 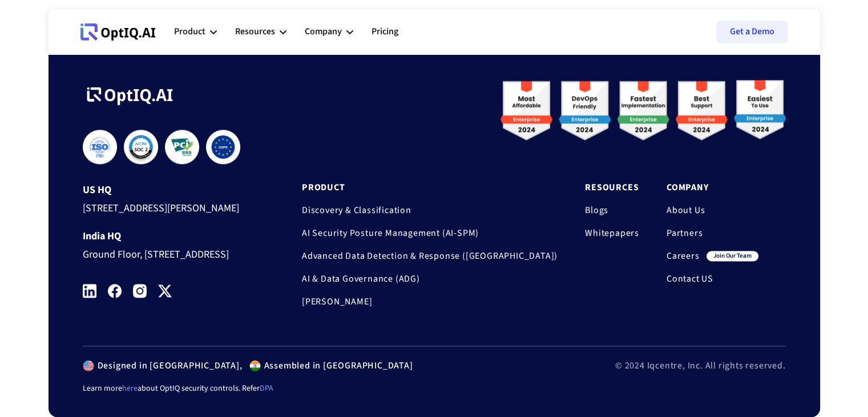 I want to click on div: Learn more about OptIQ security controls. Refer, so click(x=434, y=388).